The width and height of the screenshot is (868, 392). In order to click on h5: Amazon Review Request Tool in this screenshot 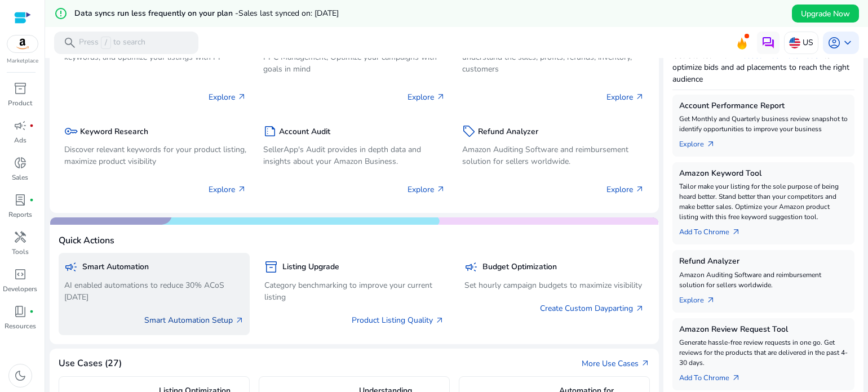, I will do `click(763, 330)`.